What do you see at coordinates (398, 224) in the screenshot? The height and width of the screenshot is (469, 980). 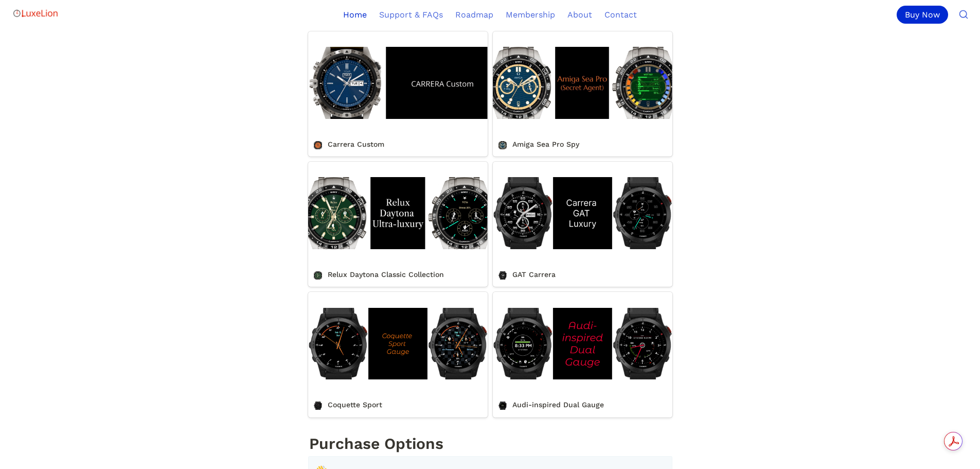 I see `a: Relux Daytona Classic Collection` at bounding box center [398, 224].